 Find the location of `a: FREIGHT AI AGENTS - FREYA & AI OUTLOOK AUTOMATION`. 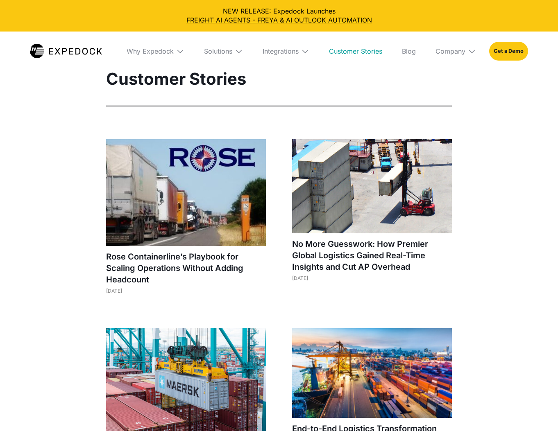

a: FREIGHT AI AGENTS - FREYA & AI OUTLOOK AUTOMATION is located at coordinates (279, 20).